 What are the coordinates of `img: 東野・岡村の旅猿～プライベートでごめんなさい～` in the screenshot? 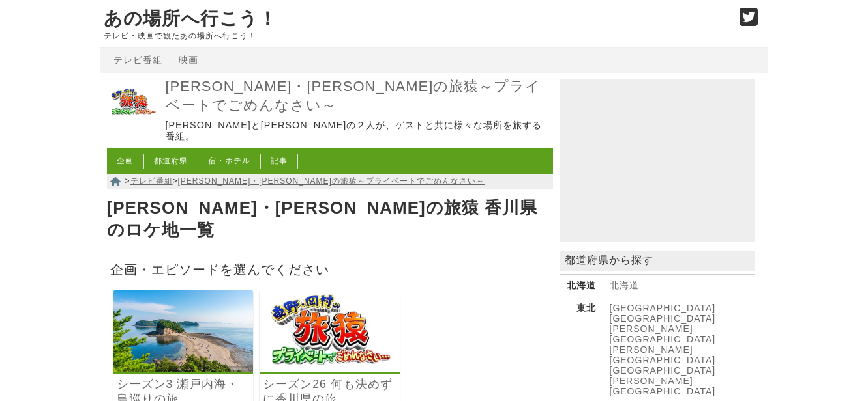 It's located at (133, 103).